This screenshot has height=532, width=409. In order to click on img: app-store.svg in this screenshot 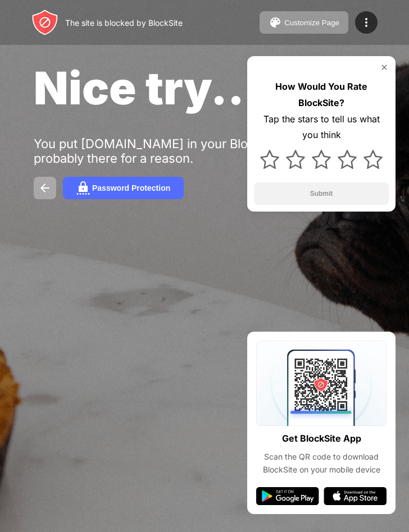, I will do `click(355, 497)`.